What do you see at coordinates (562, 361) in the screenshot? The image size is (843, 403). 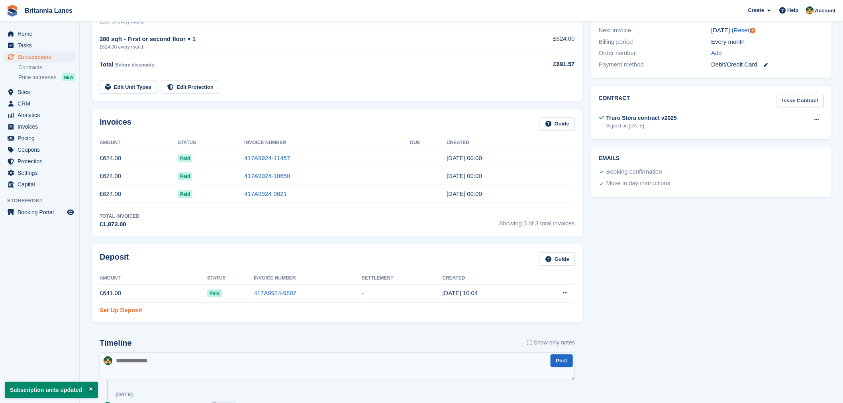 I see `button: Post` at bounding box center [562, 361].